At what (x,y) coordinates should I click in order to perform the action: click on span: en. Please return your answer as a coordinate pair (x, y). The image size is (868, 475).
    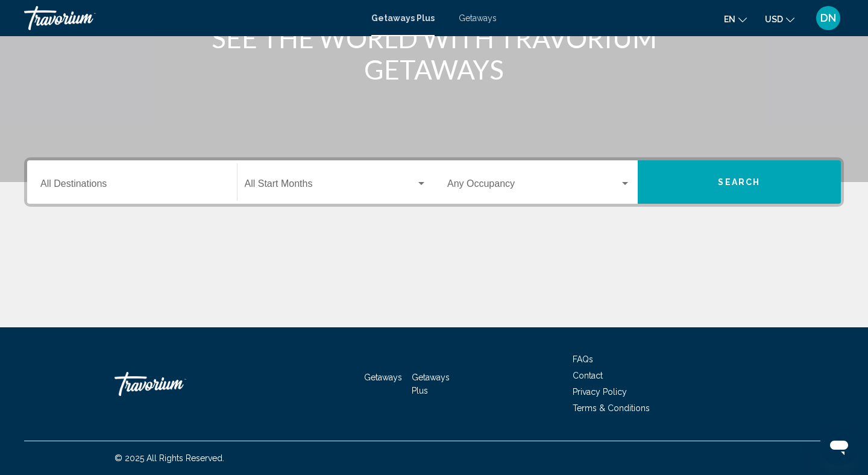
    Looking at the image, I should click on (730, 19).